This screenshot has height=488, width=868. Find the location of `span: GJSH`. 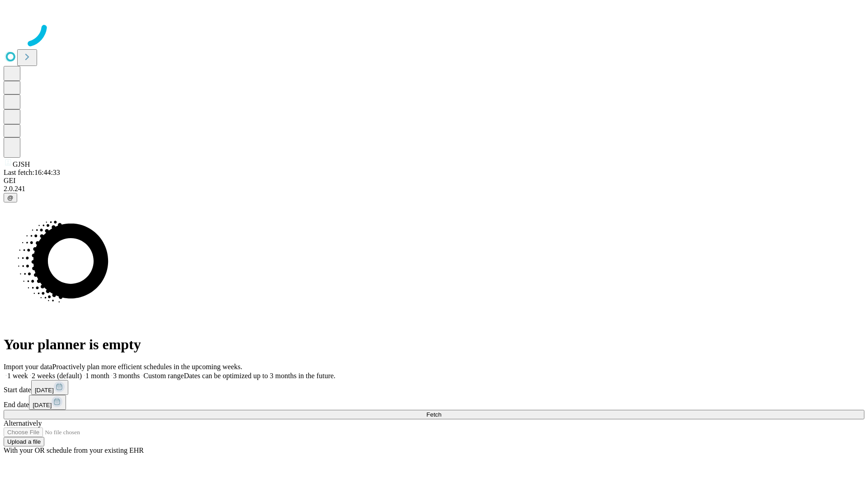

span: GJSH is located at coordinates (21, 164).